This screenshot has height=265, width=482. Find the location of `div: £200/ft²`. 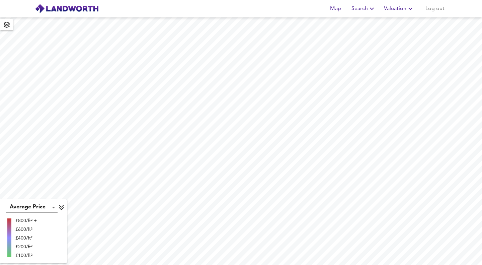

div: £200/ft² is located at coordinates (26, 247).